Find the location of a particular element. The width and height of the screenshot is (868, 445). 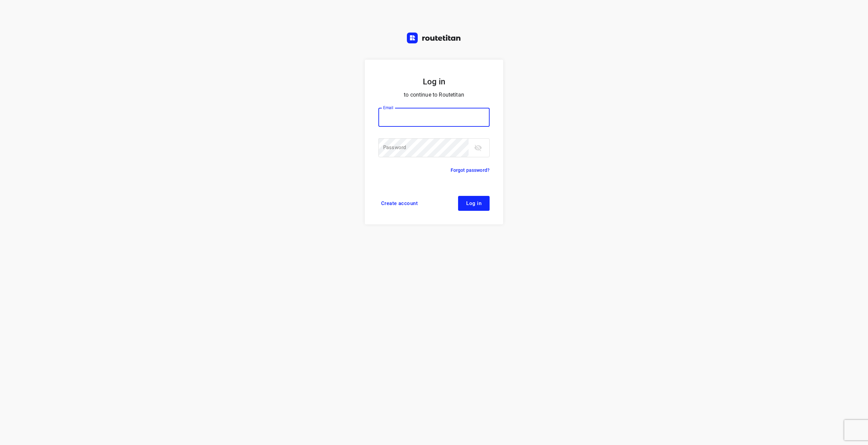

p: to continue to Routetitan is located at coordinates (434, 95).